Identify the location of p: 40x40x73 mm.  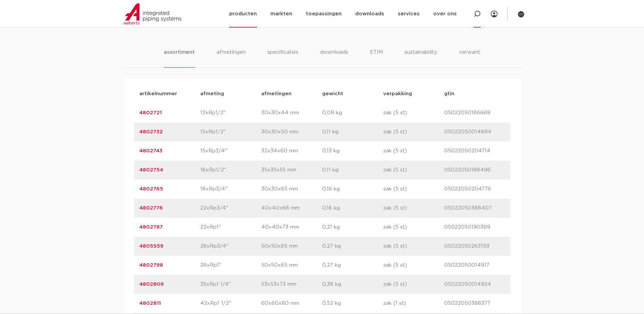
(291, 227).